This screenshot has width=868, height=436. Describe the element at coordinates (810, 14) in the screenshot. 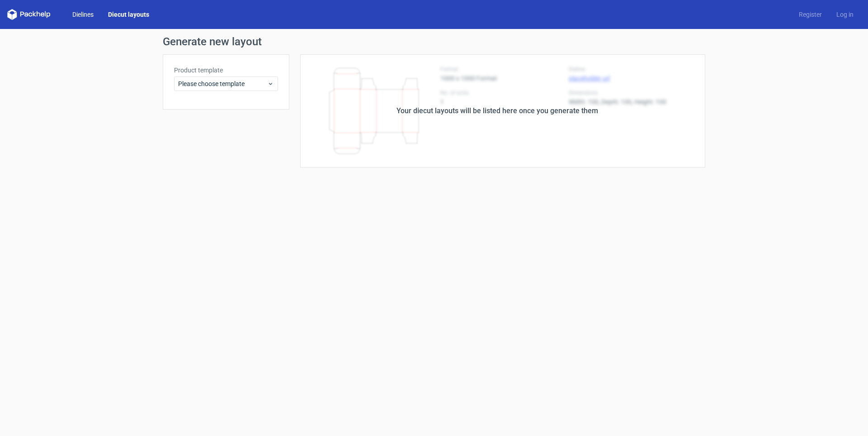

I see `a: Register` at that location.